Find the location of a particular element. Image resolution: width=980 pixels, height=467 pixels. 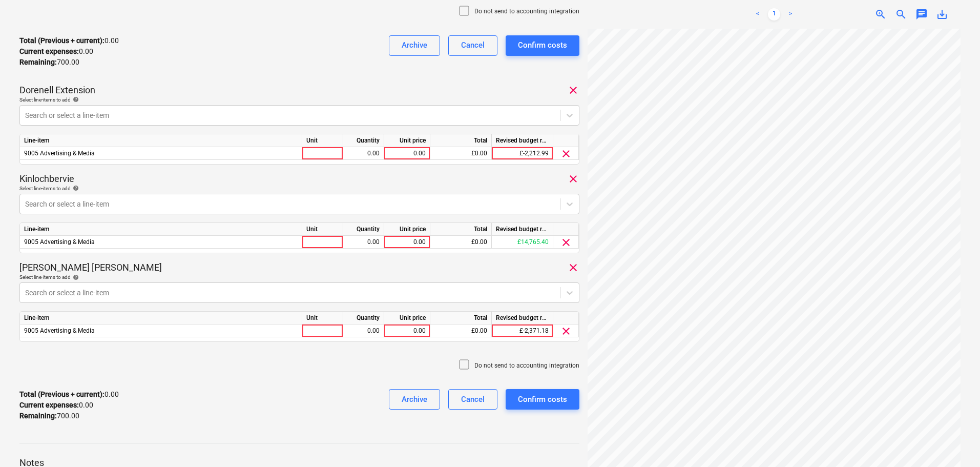

div: £-2,212.99 is located at coordinates (523, 153).